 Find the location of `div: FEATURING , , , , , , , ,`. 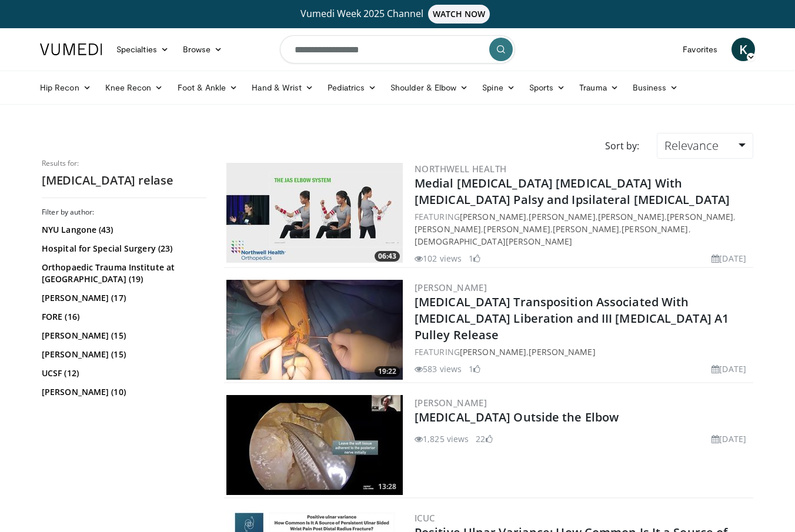

div: FEATURING , , , , , , , , is located at coordinates (583, 229).